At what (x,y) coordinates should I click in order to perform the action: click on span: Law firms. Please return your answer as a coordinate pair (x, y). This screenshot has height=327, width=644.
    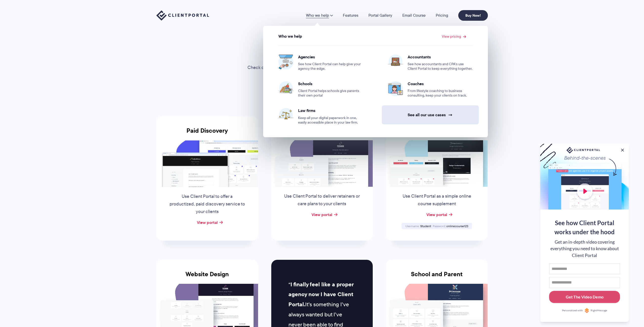
    Looking at the image, I should click on (330, 111).